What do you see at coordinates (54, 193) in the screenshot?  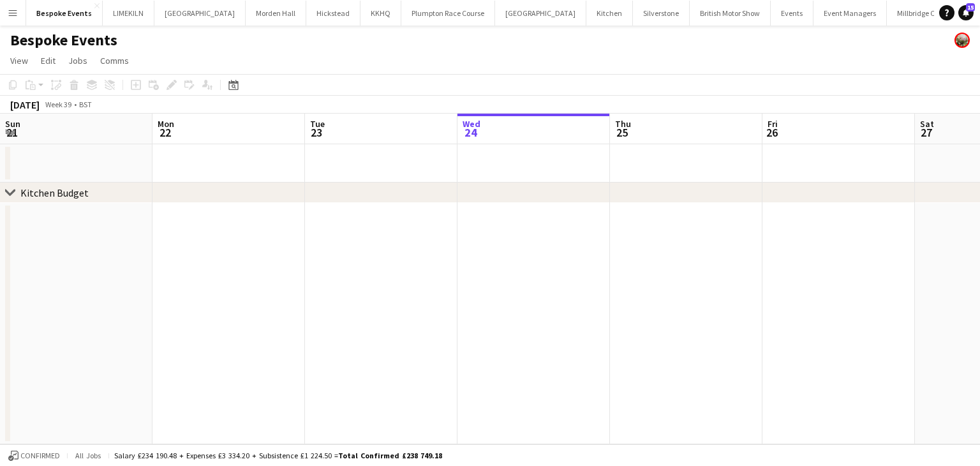 I see `div: Kitchen Budget` at bounding box center [54, 193].